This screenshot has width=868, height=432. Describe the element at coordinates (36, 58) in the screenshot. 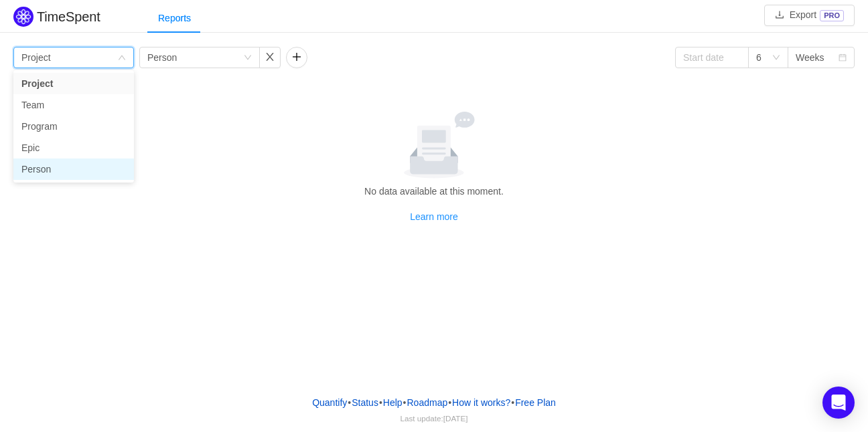

I see `div: Project` at that location.